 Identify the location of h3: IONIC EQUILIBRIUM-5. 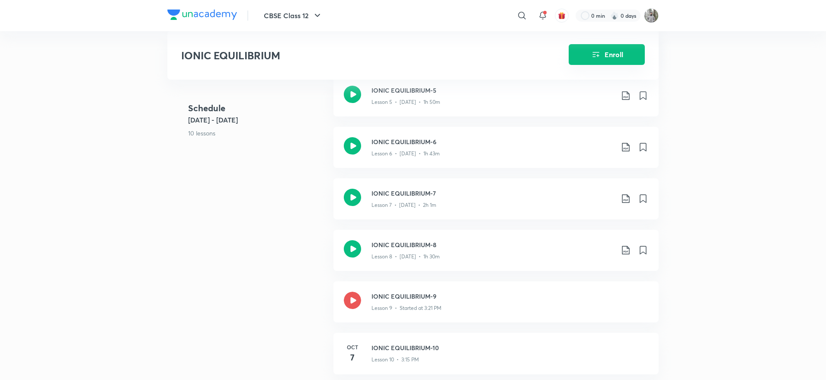
(493, 90).